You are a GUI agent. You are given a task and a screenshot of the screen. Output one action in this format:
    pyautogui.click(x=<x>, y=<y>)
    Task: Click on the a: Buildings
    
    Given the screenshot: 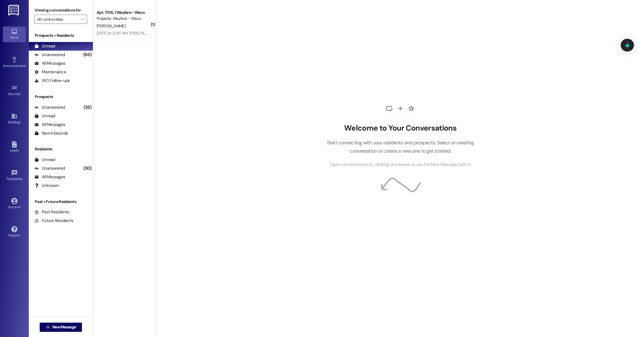 What is the action you would take?
    pyautogui.click(x=14, y=119)
    